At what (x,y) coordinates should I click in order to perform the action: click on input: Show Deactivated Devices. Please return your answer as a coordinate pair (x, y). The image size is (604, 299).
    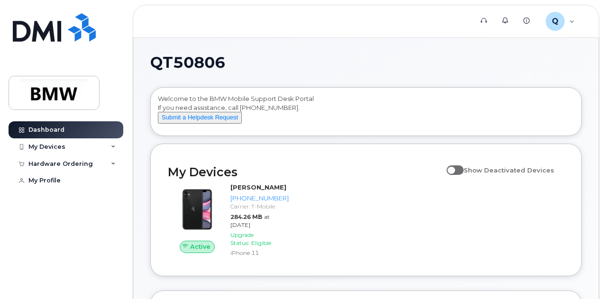
    Looking at the image, I should click on (450, 165).